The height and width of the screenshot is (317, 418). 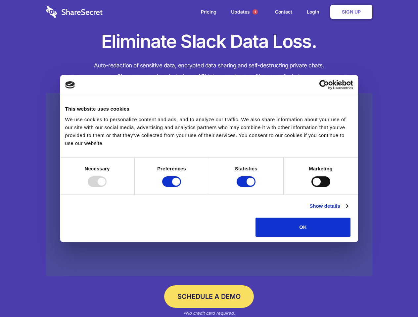 What do you see at coordinates (209, 42) in the screenshot?
I see `h1: Eliminate Slack Data Loss.` at bounding box center [209, 42].